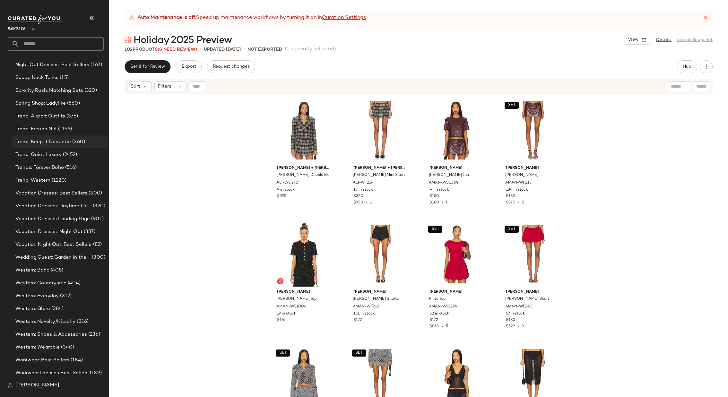  I want to click on span: (1120), so click(58, 180).